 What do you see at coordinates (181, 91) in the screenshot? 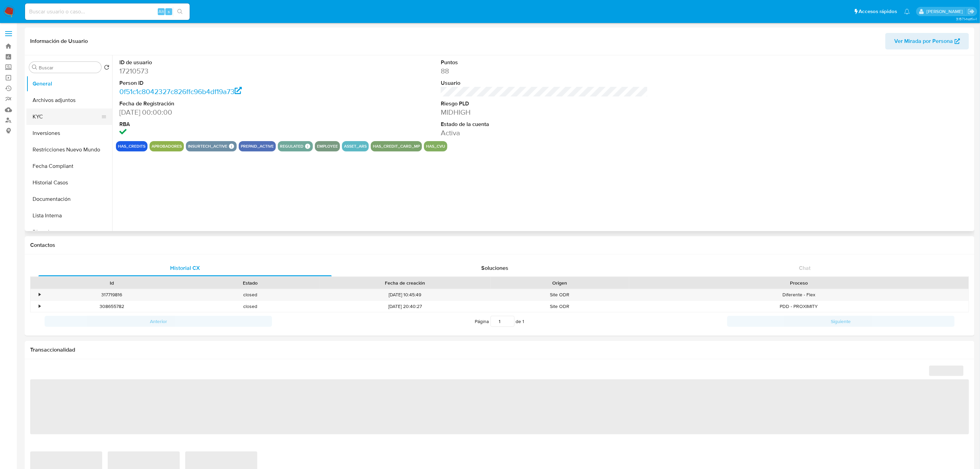
I see `a: 0f51c1c8042327c826ffc96b4df19a73` at bounding box center [181, 91].